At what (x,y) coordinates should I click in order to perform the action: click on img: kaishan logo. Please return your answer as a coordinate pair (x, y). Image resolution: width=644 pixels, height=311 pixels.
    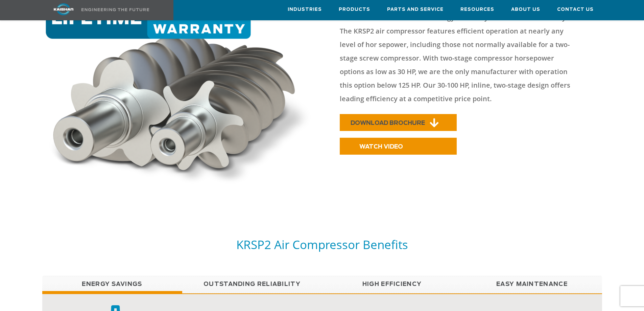
    Looking at the image, I should click on (63, 9).